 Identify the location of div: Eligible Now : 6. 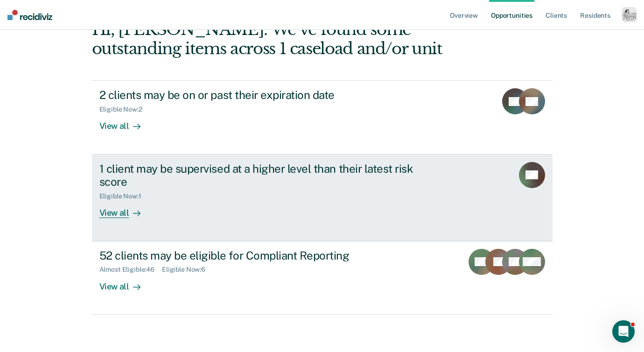
(187, 269).